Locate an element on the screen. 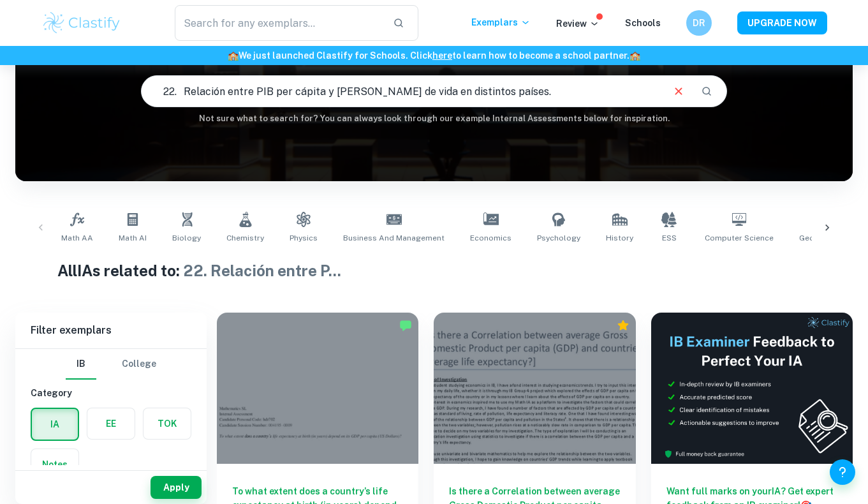  p: Review is located at coordinates (578, 23).